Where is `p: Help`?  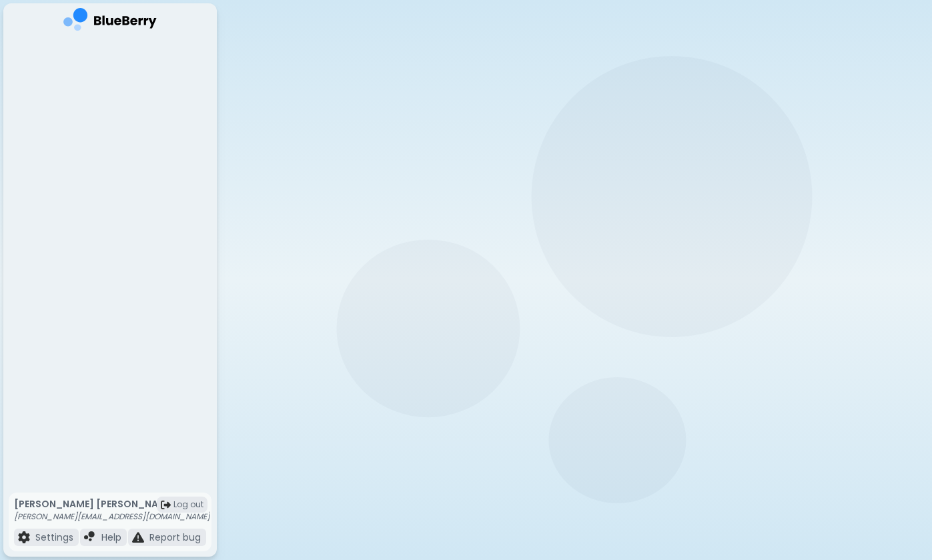 p: Help is located at coordinates (111, 537).